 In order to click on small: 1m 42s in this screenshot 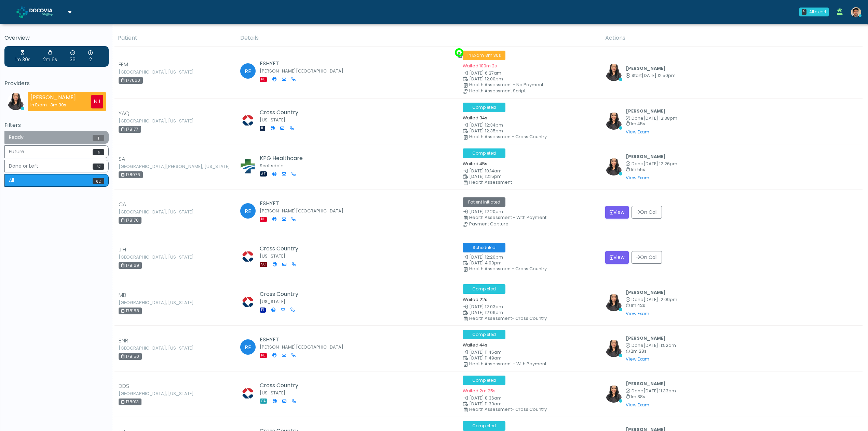, I will do `click(651, 305)`.